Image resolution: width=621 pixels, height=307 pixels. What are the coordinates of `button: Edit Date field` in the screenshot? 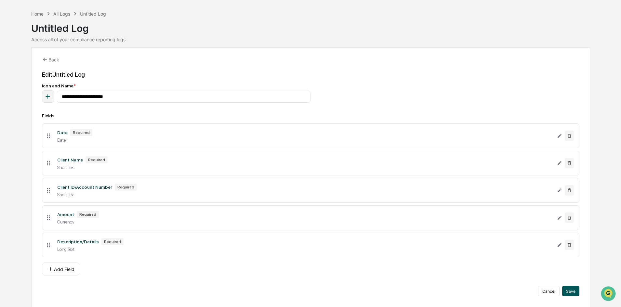 It's located at (560, 136).